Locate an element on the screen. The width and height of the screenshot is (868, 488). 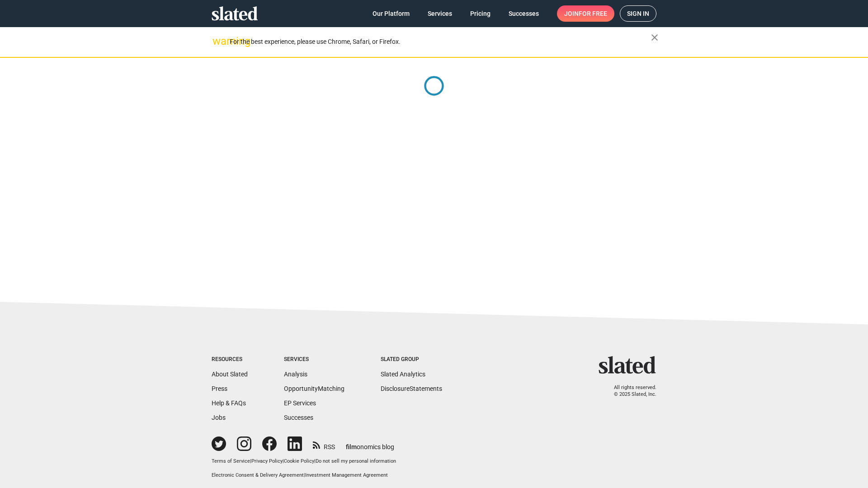
p: All rights reserved. © 2025 Slated, Inc. is located at coordinates (630, 391).